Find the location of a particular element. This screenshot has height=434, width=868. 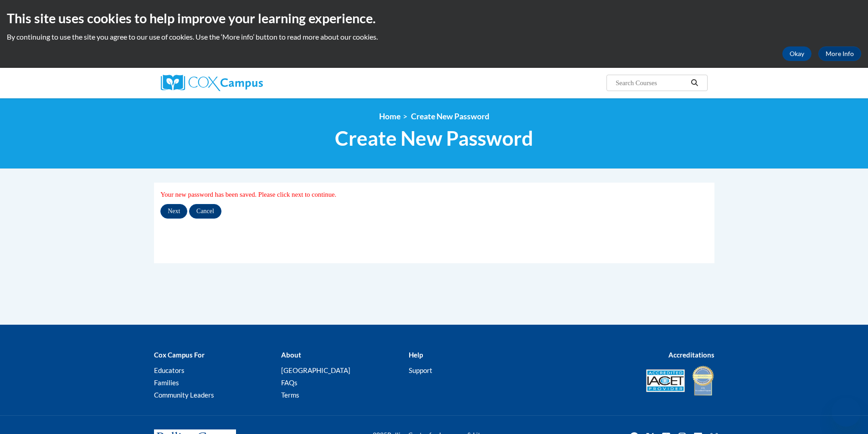

input: Next is located at coordinates (174, 211).